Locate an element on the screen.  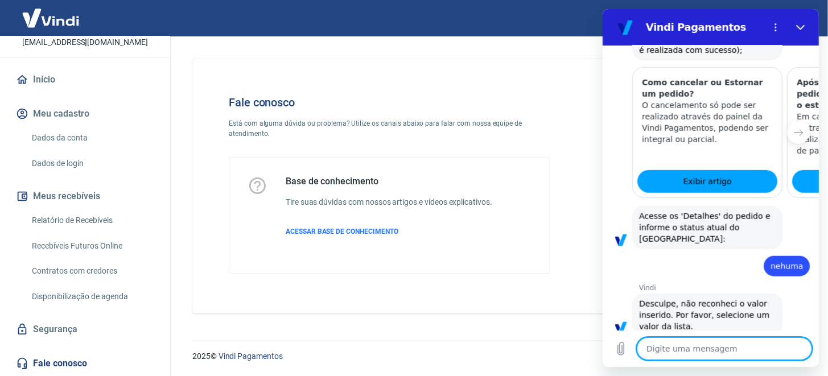
button: Meu cadastro is located at coordinates (85, 114).